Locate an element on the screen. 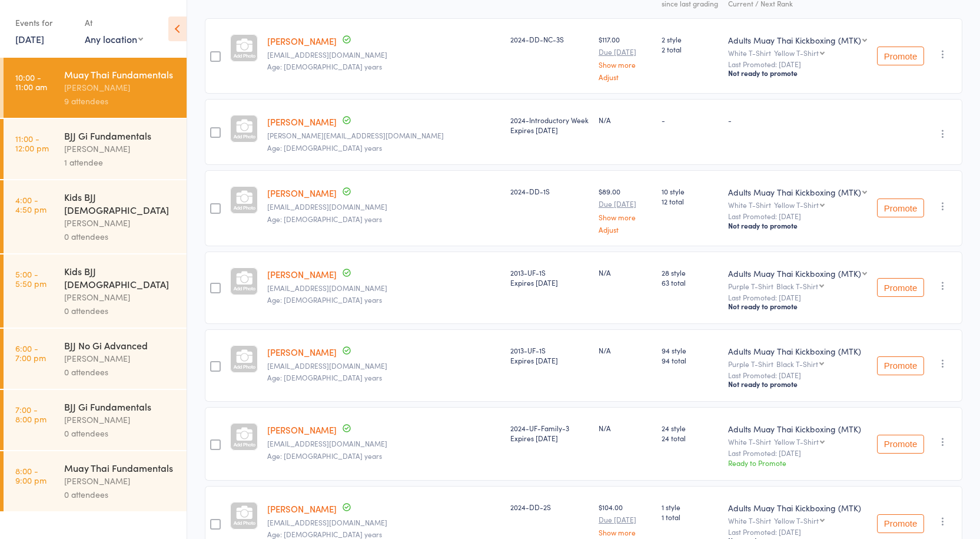 The image size is (980, 539). div: BJJ No Gi Advanced is located at coordinates (120, 345).